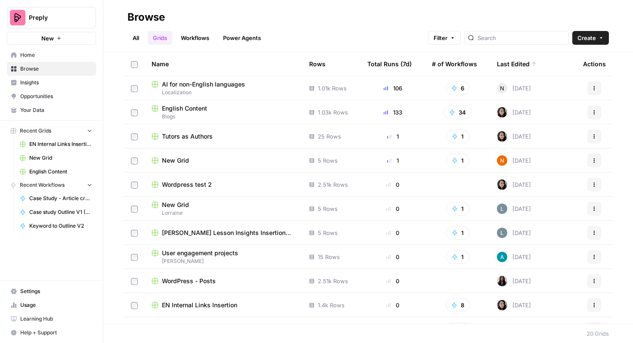 Image resolution: width=633 pixels, height=343 pixels. Describe the element at coordinates (47, 38) in the screenshot. I see `span: New` at that location.